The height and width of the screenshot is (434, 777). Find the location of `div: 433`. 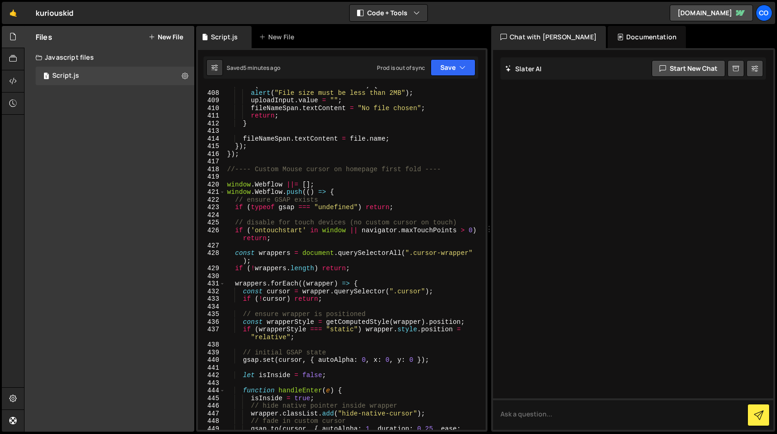

div: 433 is located at coordinates (211, 299).